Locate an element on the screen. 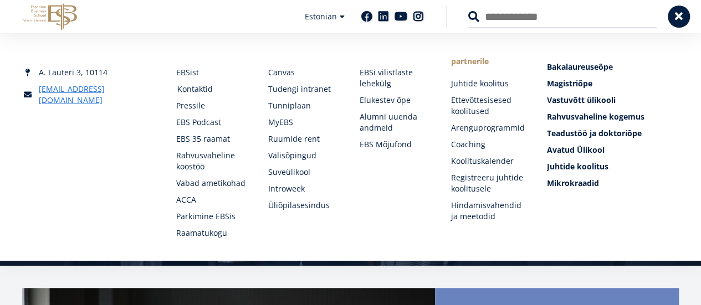 This screenshot has width=701, height=305. a: Youtube is located at coordinates (401, 17).